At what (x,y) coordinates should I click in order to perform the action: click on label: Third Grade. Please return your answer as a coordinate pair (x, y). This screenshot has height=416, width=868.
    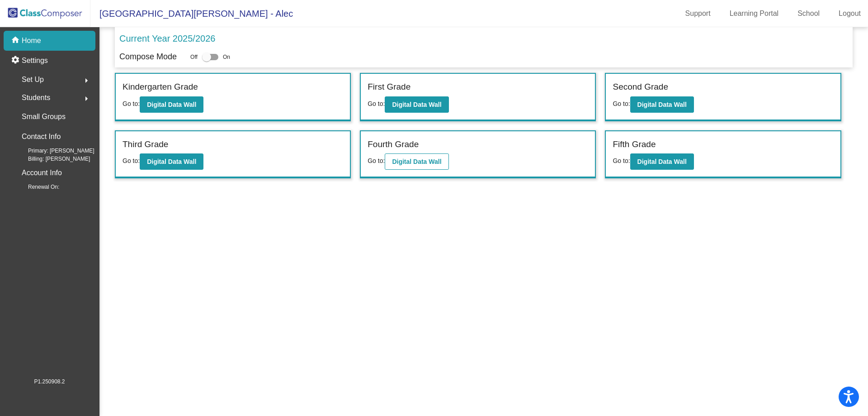
    Looking at the image, I should click on (145, 144).